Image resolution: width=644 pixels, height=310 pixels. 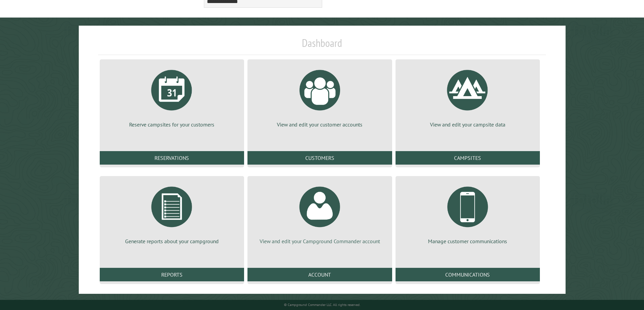 What do you see at coordinates (467, 241) in the screenshot?
I see `p: Manage customer communications` at bounding box center [467, 241].